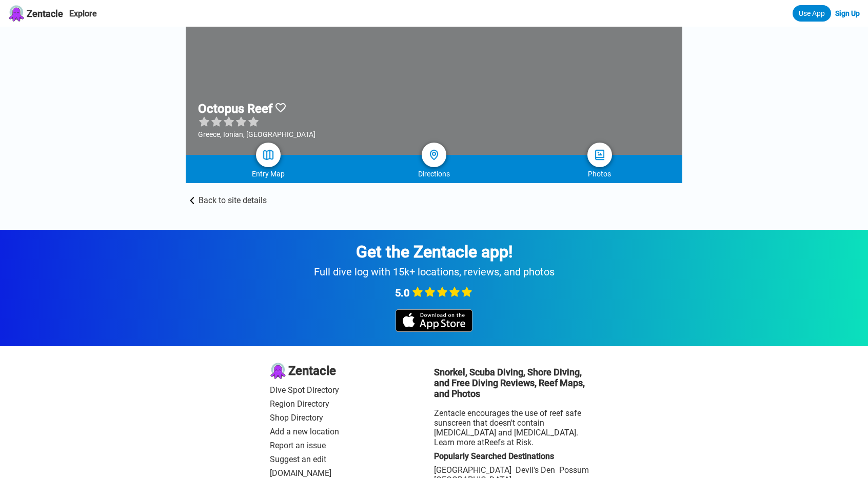 This screenshot has height=478, width=868. Describe the element at coordinates (269, 174) in the screenshot. I see `div: Entry Map` at that location.